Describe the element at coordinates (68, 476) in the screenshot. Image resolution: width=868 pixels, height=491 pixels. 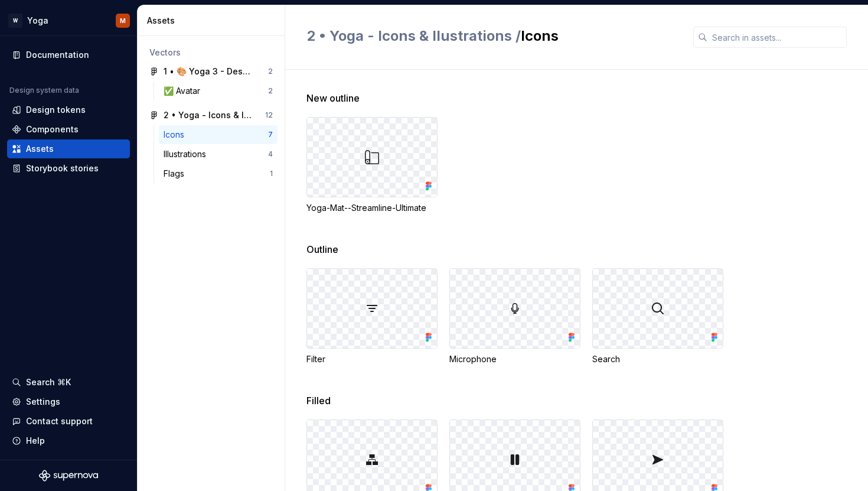
I see `a: Supernova Logo` at that location.